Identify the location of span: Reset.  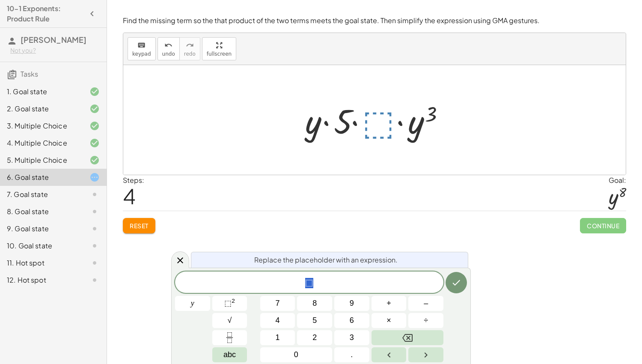
(139, 226).